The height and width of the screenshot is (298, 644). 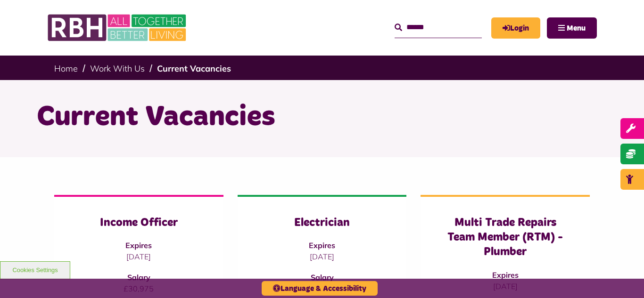 What do you see at coordinates (138, 223) in the screenshot?
I see `h3: Income Officer` at bounding box center [138, 223].